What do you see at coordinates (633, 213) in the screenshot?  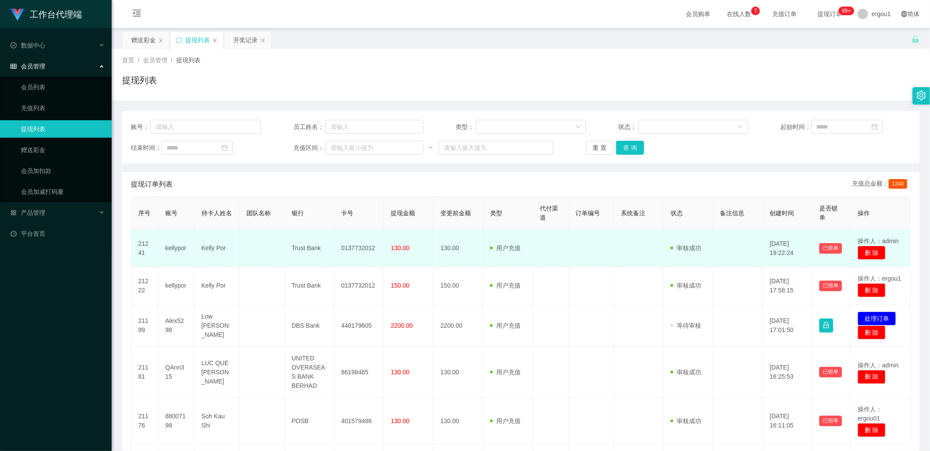 I see `span: 系统备注` at bounding box center [633, 213].